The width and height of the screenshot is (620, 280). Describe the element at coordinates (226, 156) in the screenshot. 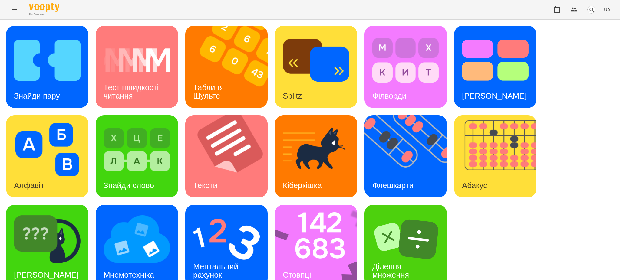

I see `a: ТекстиТексти` at that location.